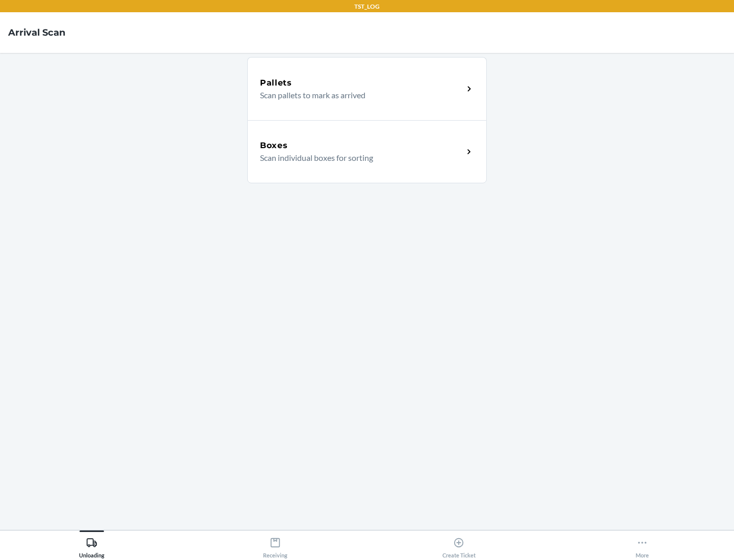 The width and height of the screenshot is (734, 560). What do you see at coordinates (642, 544) in the screenshot?
I see `button: More` at bounding box center [642, 544].